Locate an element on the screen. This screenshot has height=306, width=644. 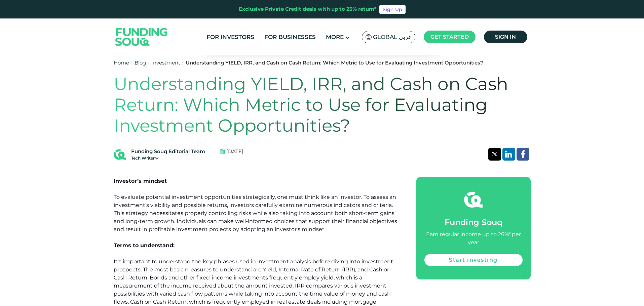
div: Understanding YIELD, IRR, and Cash on Cash Return: Which Metric to Use for Evaluating Investment ... is located at coordinates (334, 63).